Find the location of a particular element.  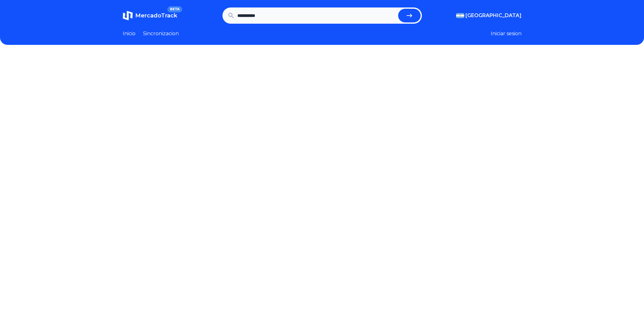

img: Argentina is located at coordinates (460, 16).